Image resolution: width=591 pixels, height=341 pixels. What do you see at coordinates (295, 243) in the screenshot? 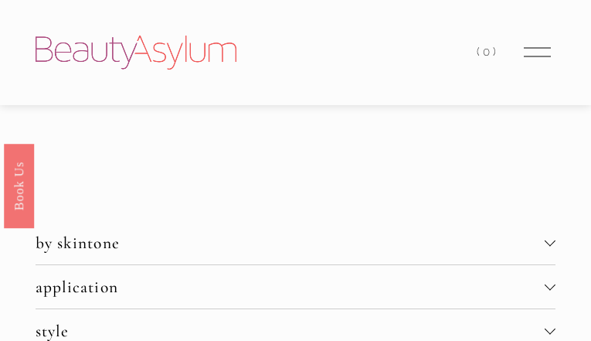
I see `button: by skintone` at bounding box center [295, 243].